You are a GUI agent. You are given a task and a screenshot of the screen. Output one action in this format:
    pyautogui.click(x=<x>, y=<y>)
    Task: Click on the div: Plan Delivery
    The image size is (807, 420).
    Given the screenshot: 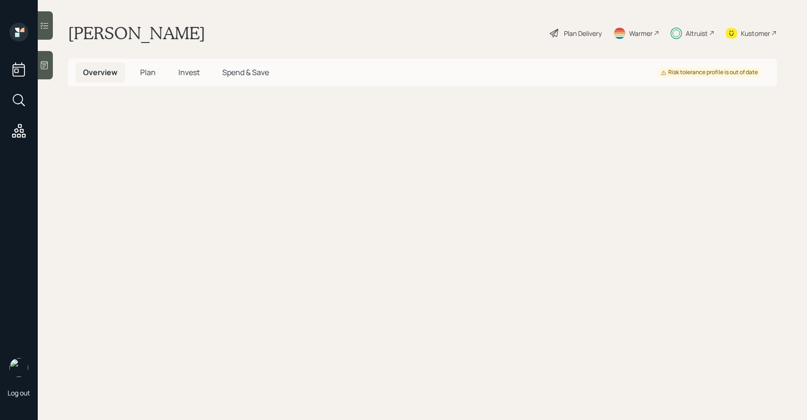 What is the action you would take?
    pyautogui.click(x=583, y=33)
    